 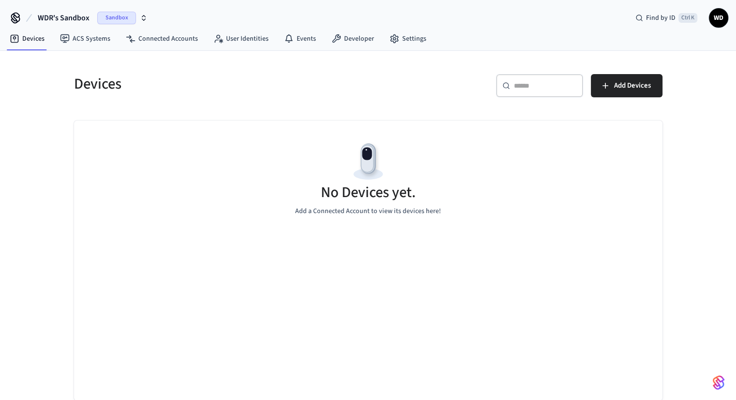 I want to click on a: Connected Accounts, so click(x=162, y=39).